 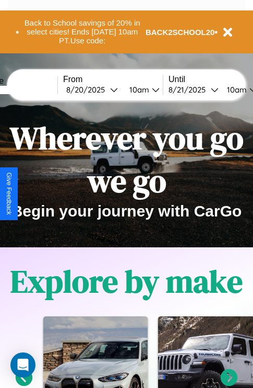 I want to click on div: Open Intercom Messenger, so click(x=23, y=365).